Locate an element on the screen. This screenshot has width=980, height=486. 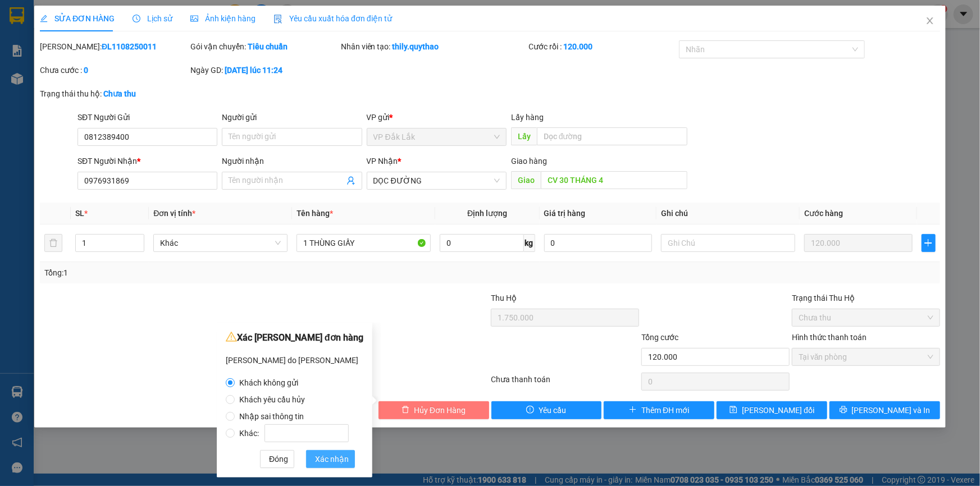
input: 0 is located at coordinates (858, 243).